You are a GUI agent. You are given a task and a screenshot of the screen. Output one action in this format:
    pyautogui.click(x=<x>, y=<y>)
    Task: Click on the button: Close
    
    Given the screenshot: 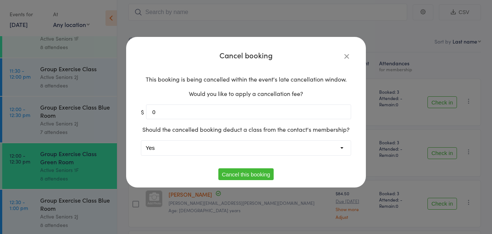 What is the action you would take?
    pyautogui.click(x=347, y=56)
    